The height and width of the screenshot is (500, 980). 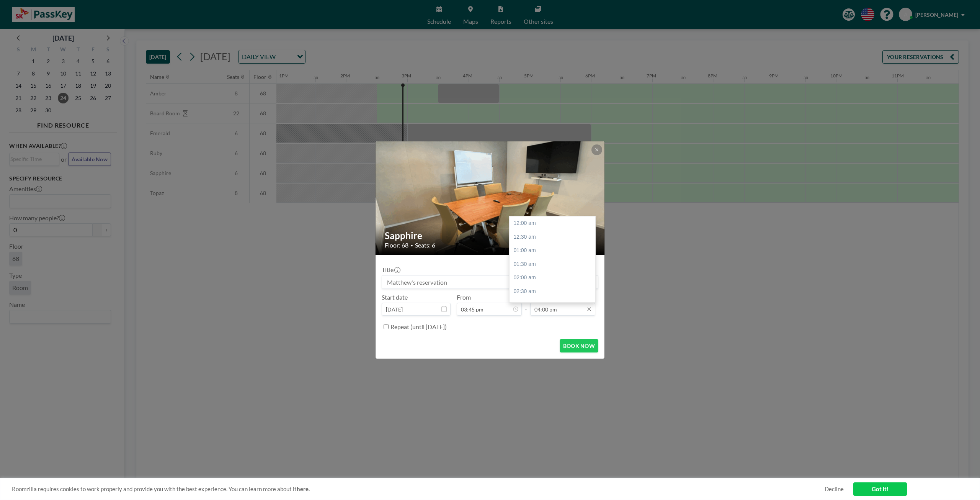 I want to click on div: 12:30 am, so click(x=554, y=238).